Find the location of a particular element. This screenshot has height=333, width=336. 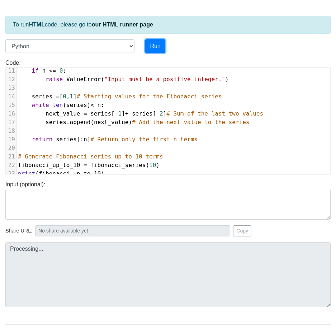

span: if is located at coordinates (35, 71).